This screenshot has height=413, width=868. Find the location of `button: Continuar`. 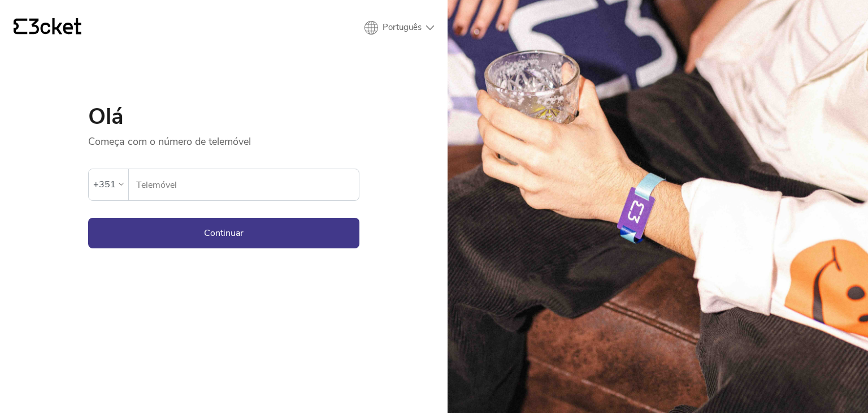

button: Continuar is located at coordinates (224, 232).